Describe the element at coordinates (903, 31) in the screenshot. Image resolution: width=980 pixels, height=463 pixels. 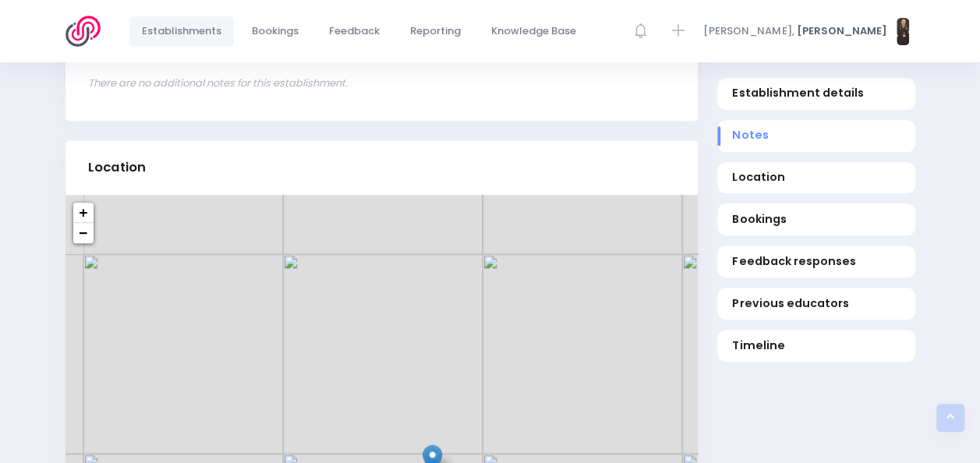
I see `img: N` at that location.